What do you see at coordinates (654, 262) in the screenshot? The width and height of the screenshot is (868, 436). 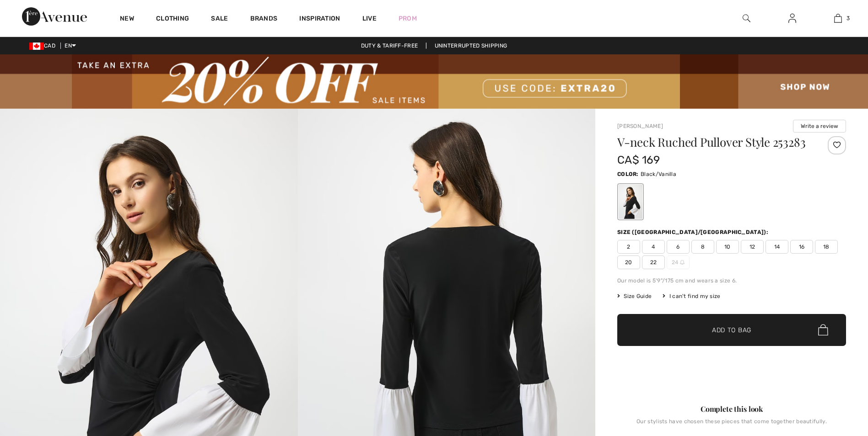 I see `span: 22` at bounding box center [654, 262].